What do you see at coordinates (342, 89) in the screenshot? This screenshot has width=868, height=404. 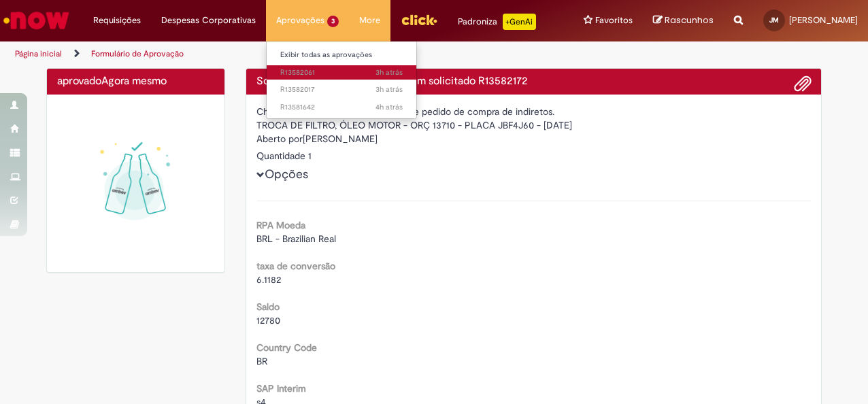 I see `a: Aberto R13582017 :` at bounding box center [342, 89].